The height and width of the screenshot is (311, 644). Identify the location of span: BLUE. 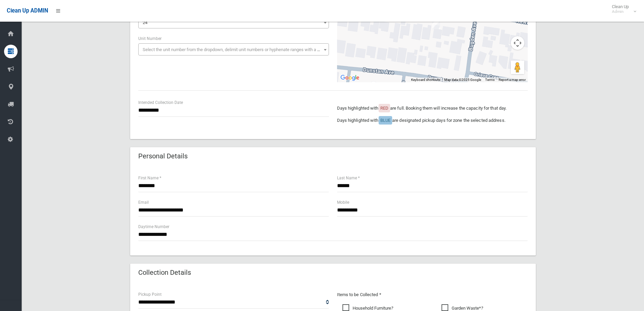
(386, 120).